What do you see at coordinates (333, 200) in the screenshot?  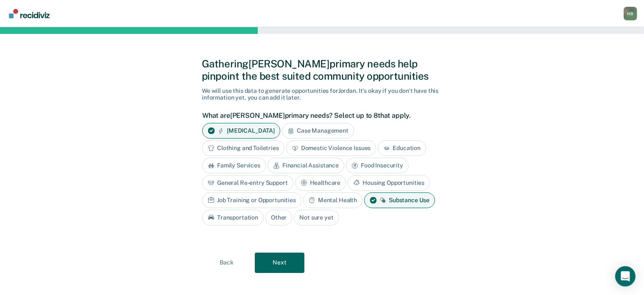 I see `div: Mental Health` at bounding box center [333, 200].